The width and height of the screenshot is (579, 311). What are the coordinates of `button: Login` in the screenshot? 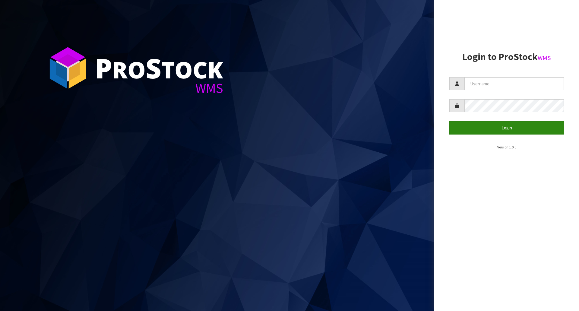 It's located at (506, 127).